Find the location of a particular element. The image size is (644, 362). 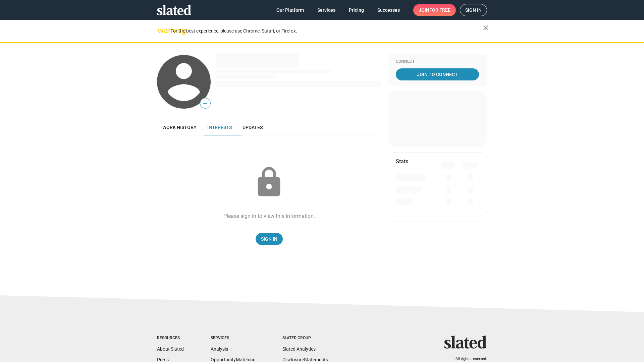

mat-icon: warning is located at coordinates (162, 31).